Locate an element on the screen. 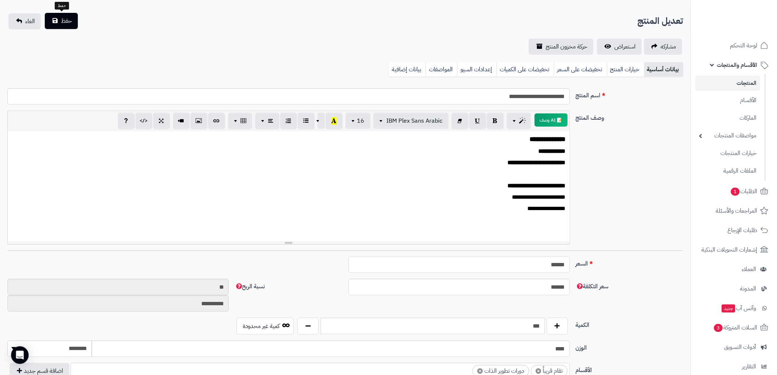  a: الأقسام is located at coordinates (727, 100).